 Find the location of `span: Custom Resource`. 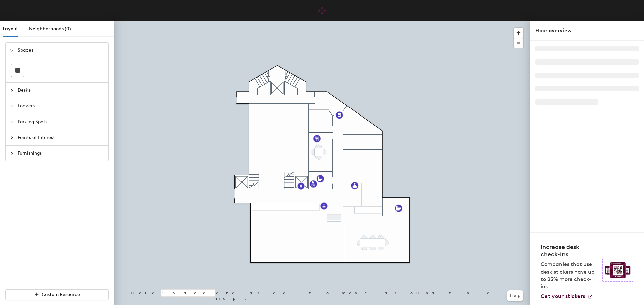

span: Custom Resource is located at coordinates (60, 295).